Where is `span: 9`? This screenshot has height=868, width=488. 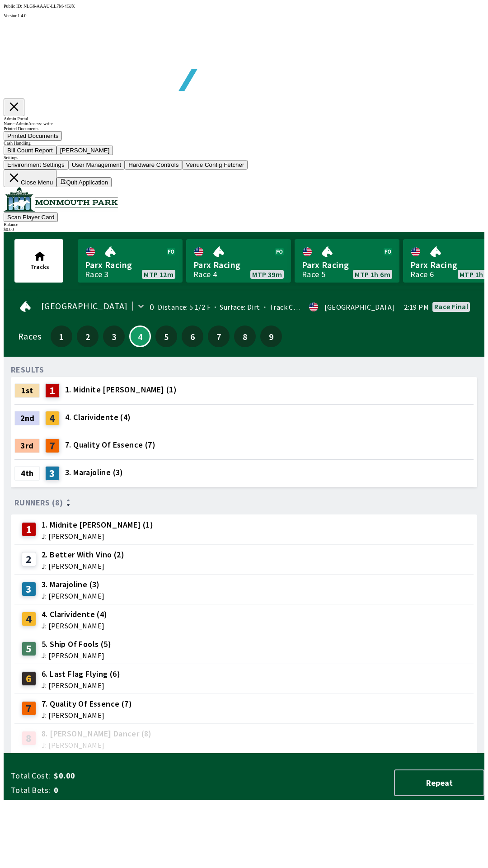
span: 9 is located at coordinates (271, 336).